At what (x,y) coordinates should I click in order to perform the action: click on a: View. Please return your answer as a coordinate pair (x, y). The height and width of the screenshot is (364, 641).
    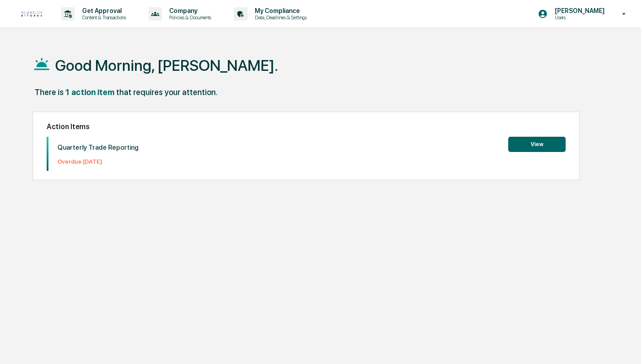
    Looking at the image, I should click on (537, 144).